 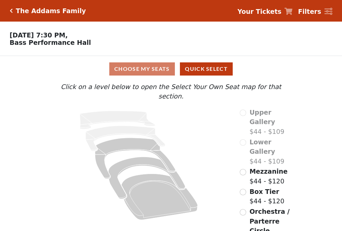 What do you see at coordinates (263, 117) in the screenshot?
I see `span: Upper Gallery` at bounding box center [263, 117].